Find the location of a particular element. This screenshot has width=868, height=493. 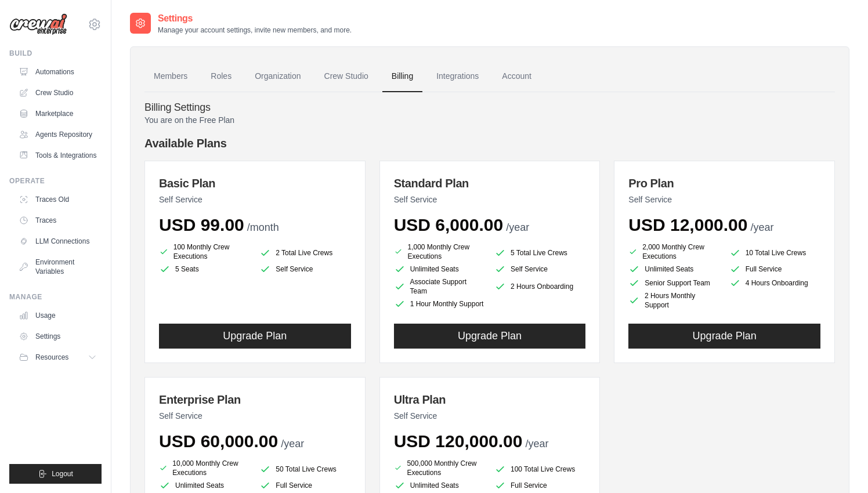

p: You are on the Free Plan is located at coordinates (490, 120).